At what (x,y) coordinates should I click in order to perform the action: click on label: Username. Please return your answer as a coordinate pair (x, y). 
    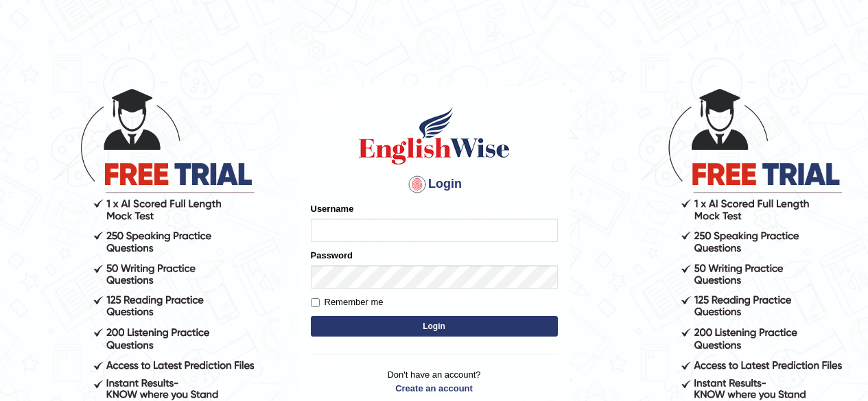
    Looking at the image, I should click on (332, 208).